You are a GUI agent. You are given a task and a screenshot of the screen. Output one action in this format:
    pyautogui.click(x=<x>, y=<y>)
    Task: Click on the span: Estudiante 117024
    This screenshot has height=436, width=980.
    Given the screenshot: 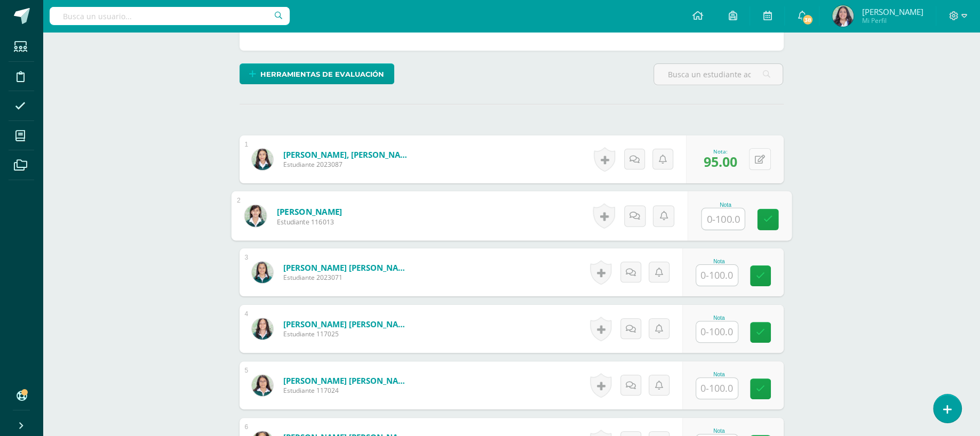 What is the action you would take?
    pyautogui.click(x=347, y=390)
    